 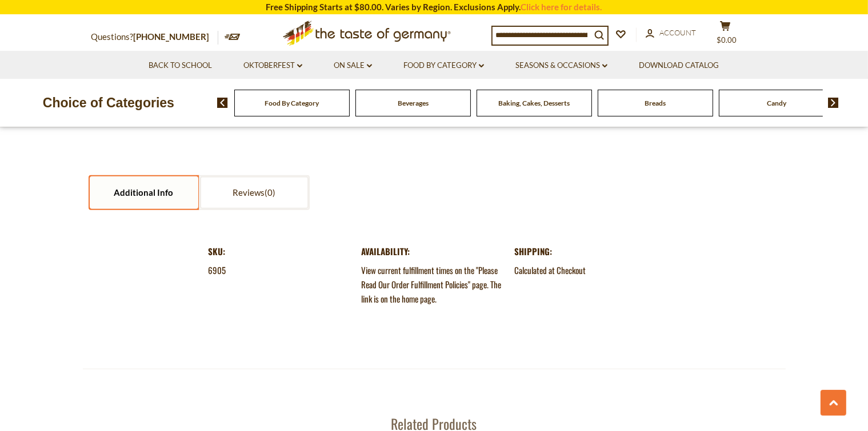 I want to click on dd: View current fulfillment times on the "Please Read Our Order Fulfillment Policies" page. The link..., so click(x=434, y=284).